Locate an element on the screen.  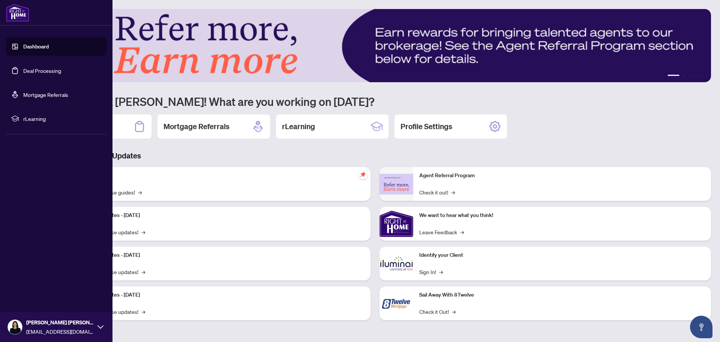
img: Agent Referral Program is located at coordinates (396, 184).